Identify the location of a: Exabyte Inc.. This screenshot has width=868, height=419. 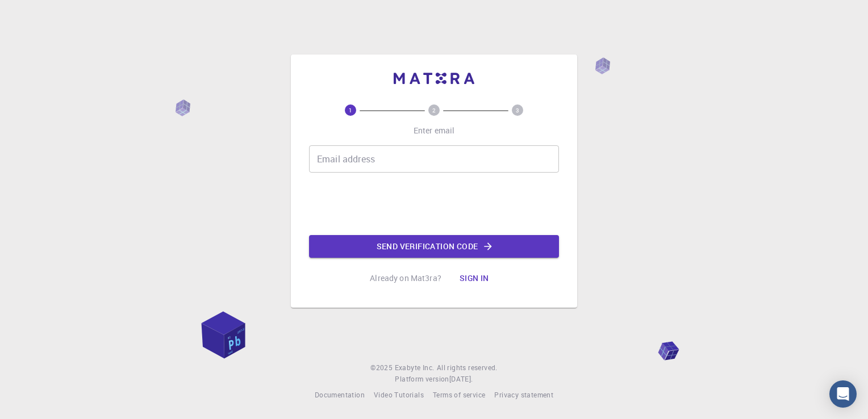
(414, 368).